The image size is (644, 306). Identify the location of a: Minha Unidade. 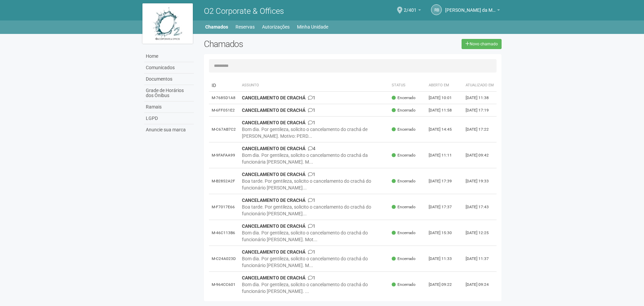
(313, 27).